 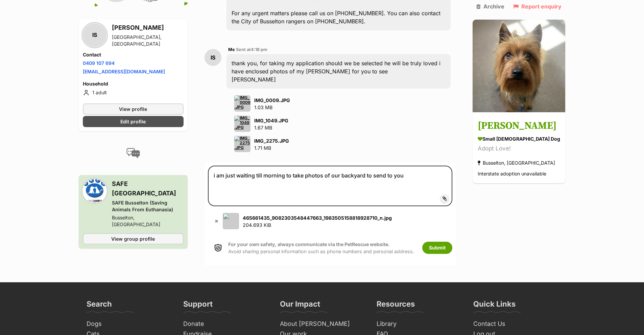 I want to click on a: Dogs, so click(x=129, y=324).